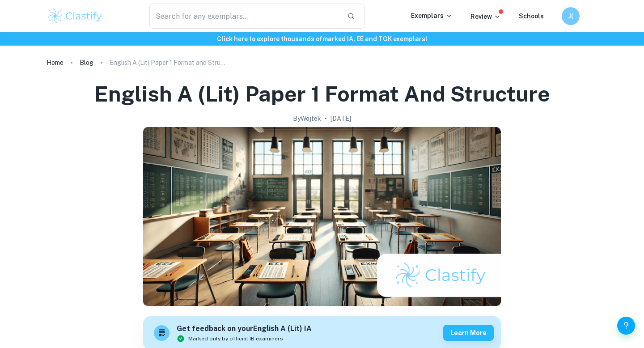 The width and height of the screenshot is (644, 348). I want to click on img: Clastify logo, so click(75, 16).